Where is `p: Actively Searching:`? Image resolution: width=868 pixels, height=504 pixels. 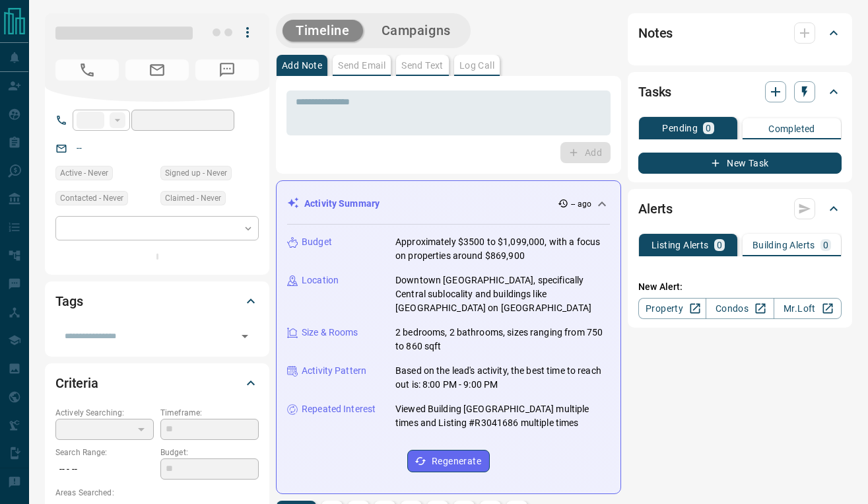
p: Actively Searching: is located at coordinates (105, 413).